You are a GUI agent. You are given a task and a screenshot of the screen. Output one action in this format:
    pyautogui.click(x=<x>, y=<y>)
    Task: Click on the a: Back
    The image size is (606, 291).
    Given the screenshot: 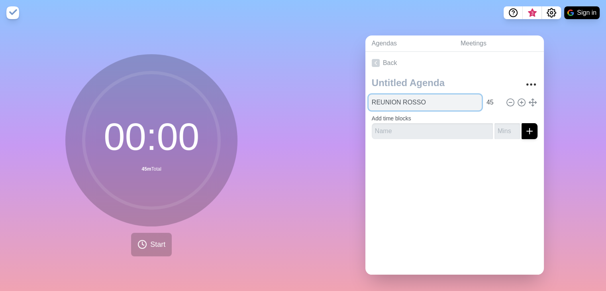 What is the action you would take?
    pyautogui.click(x=455, y=63)
    